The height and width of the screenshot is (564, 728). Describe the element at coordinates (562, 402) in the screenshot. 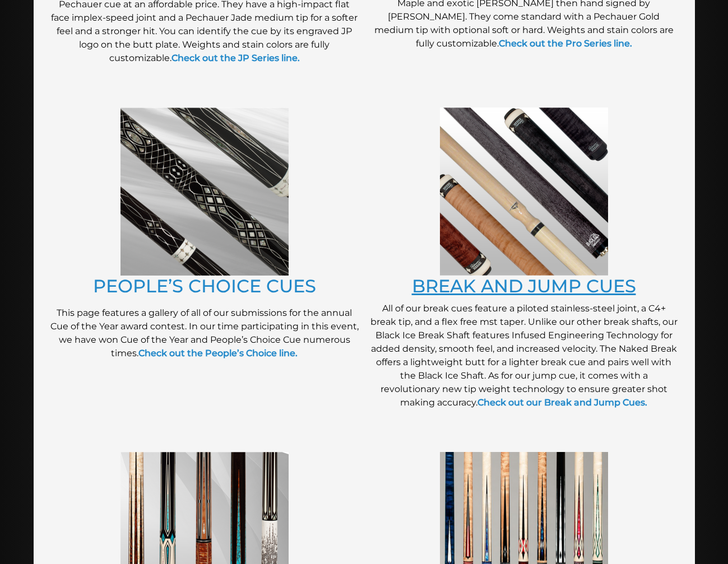

I see `strong: Check out our Break and Jump Cues.` at that location.